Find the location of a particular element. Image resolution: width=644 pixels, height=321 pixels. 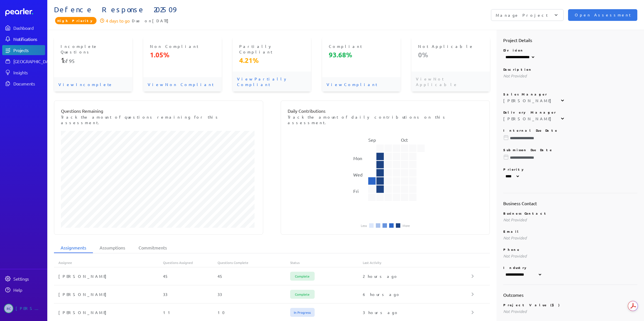

text: Mon is located at coordinates (358, 158).